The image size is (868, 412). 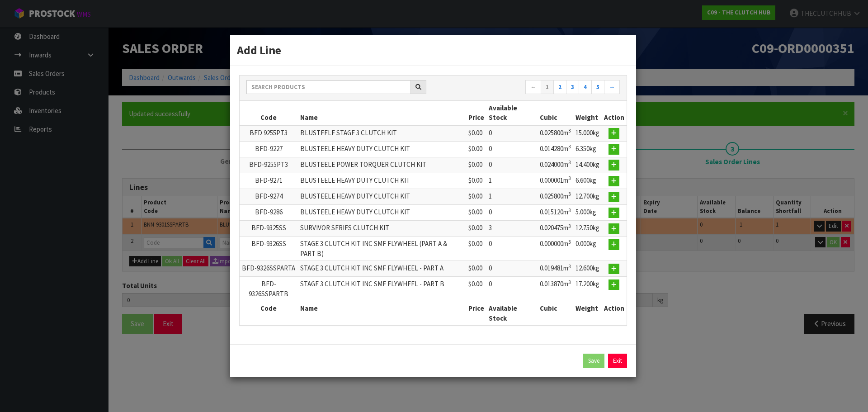 What do you see at coordinates (382, 289) in the screenshot?
I see `td: STAGE 3 CLUTCH KIT INC SMF FLYWHEEL - PART B` at bounding box center [382, 289].